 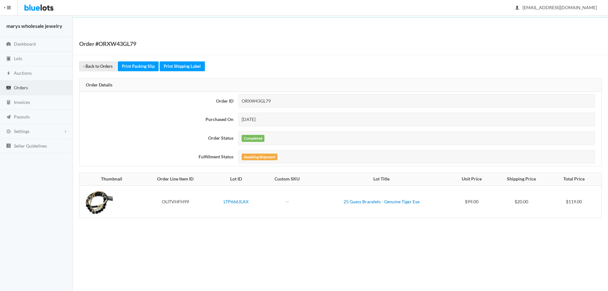 What do you see at coordinates (175, 202) in the screenshot?
I see `td: OLITVHFH99` at bounding box center [175, 202].